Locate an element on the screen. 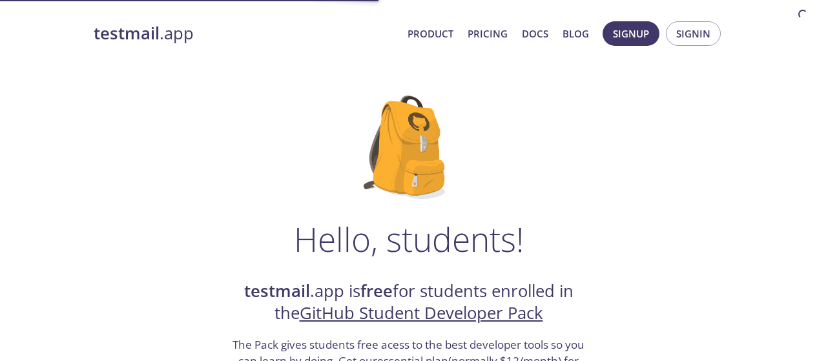  img: github-student-backpack.png is located at coordinates (408, 147).